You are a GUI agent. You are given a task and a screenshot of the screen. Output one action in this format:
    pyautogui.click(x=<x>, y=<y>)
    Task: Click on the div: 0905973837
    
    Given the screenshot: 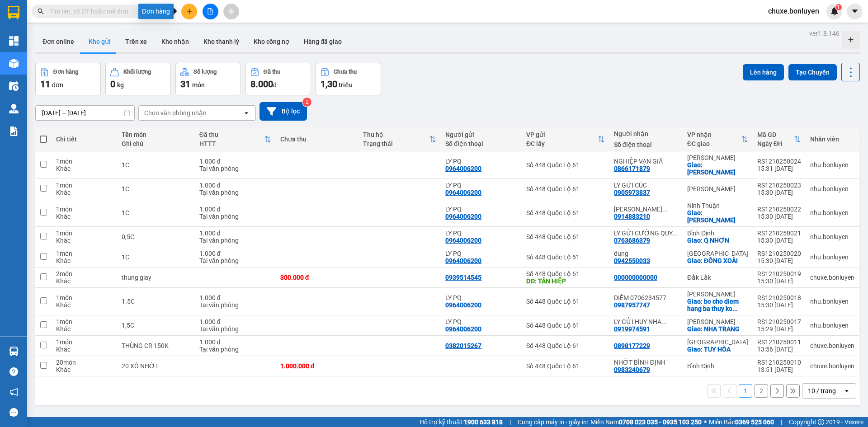 What is the action you would take?
    pyautogui.click(x=632, y=193)
    